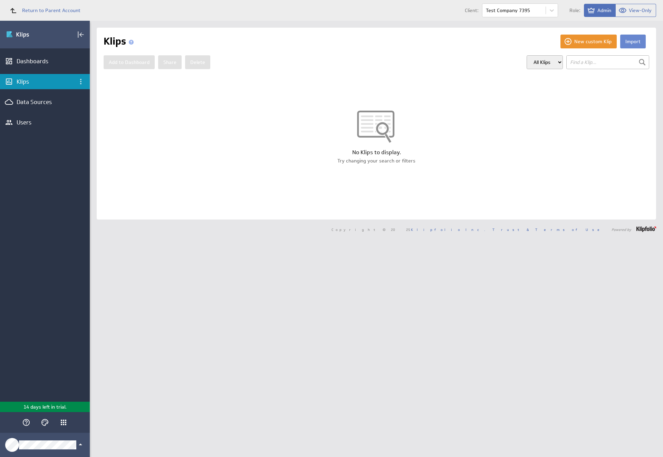 Image resolution: width=663 pixels, height=457 pixels. I want to click on button: Delete, so click(198, 62).